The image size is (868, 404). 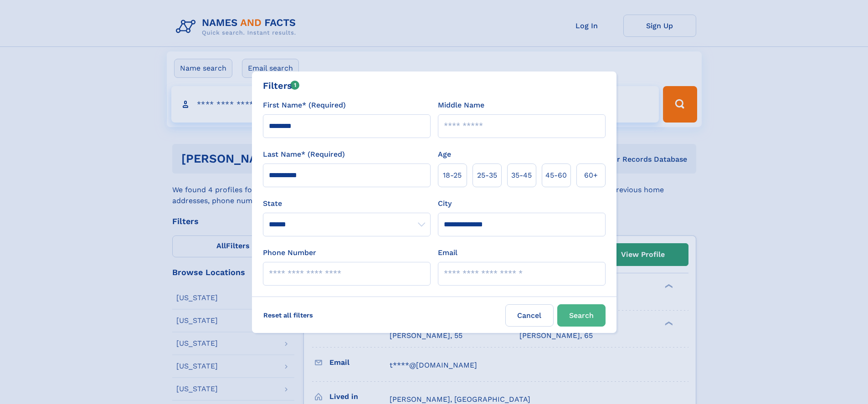 What do you see at coordinates (521, 176) in the screenshot?
I see `span: 35‑45` at bounding box center [521, 176].